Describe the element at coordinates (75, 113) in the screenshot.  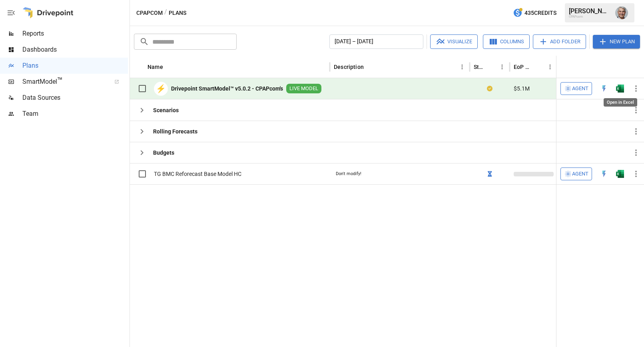
I see `span: Team` at that location.